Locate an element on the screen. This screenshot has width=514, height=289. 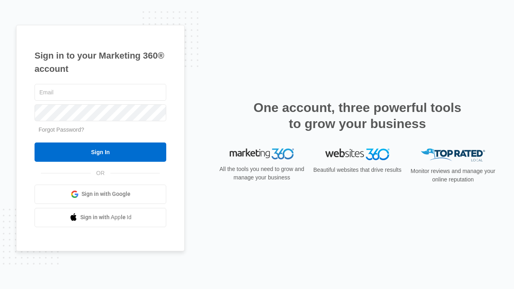
p: All the tools you need to grow and manage your business is located at coordinates (262, 173).